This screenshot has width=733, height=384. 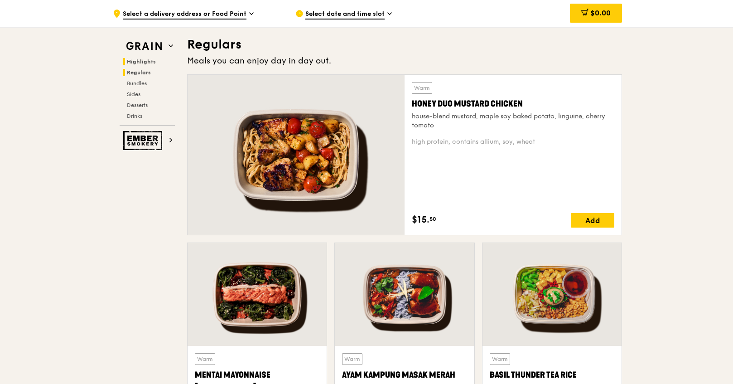 I want to click on span: Regulars, so click(x=139, y=73).